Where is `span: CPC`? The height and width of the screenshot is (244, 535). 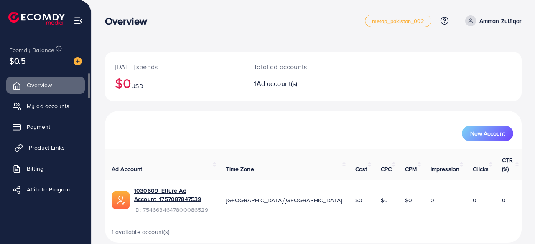 span: CPC is located at coordinates (386, 169).